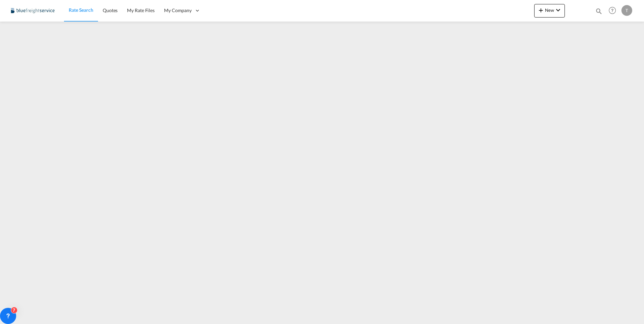 The image size is (644, 324). I want to click on span: My Company, so click(178, 10).